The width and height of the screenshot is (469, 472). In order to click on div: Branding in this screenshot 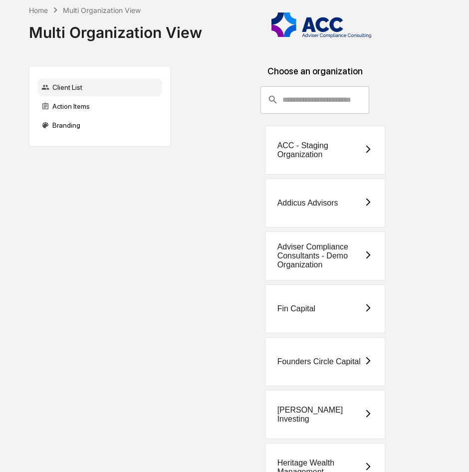, I will do `click(100, 125)`.